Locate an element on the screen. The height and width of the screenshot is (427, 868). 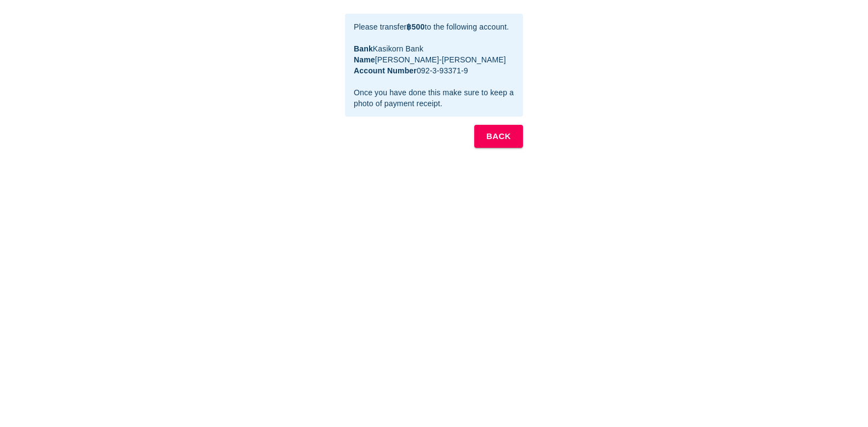
b: Name is located at coordinates (364, 60).